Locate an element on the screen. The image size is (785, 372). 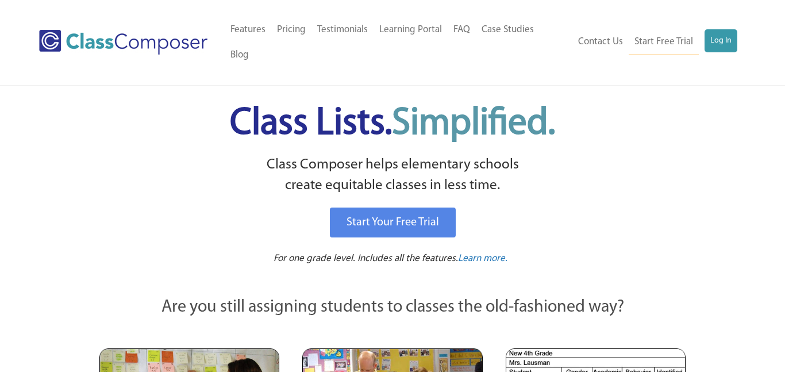
span: Simplified. is located at coordinates (473, 123).